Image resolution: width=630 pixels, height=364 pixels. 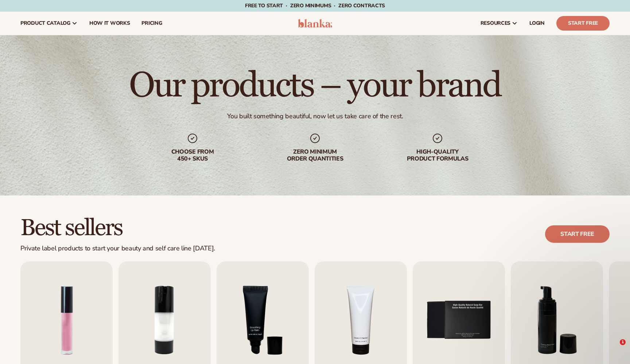 I want to click on div: You built something beautiful, now let us take care of the rest., so click(x=315, y=116).